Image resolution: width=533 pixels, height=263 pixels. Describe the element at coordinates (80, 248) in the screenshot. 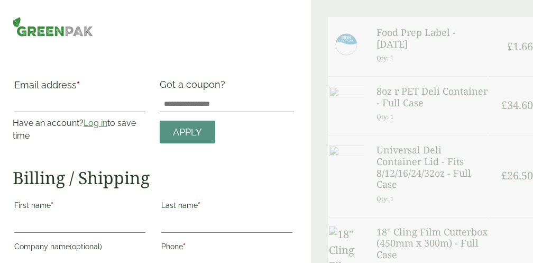

I see `label: Company name` at that location.